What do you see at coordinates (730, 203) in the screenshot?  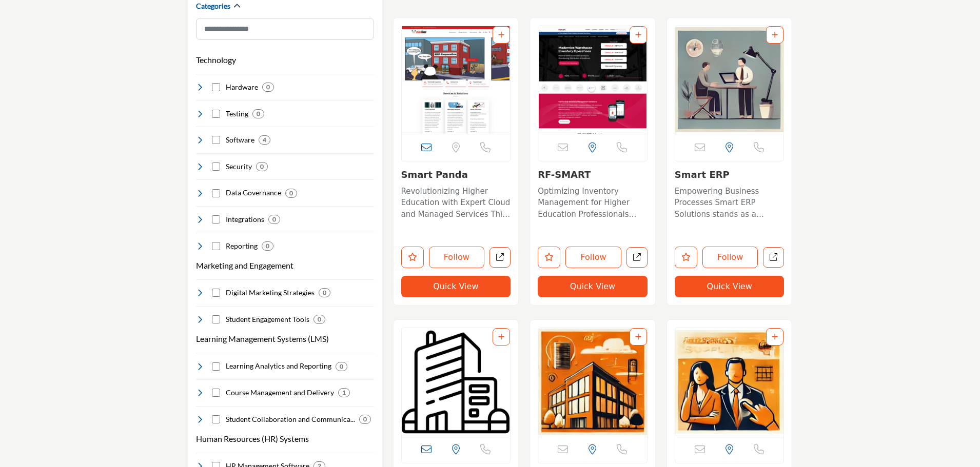 I see `p: Empowering Business Processes Smart ERP Solutions stands as a beacon in the realm of enterprise b...` at bounding box center [730, 203].